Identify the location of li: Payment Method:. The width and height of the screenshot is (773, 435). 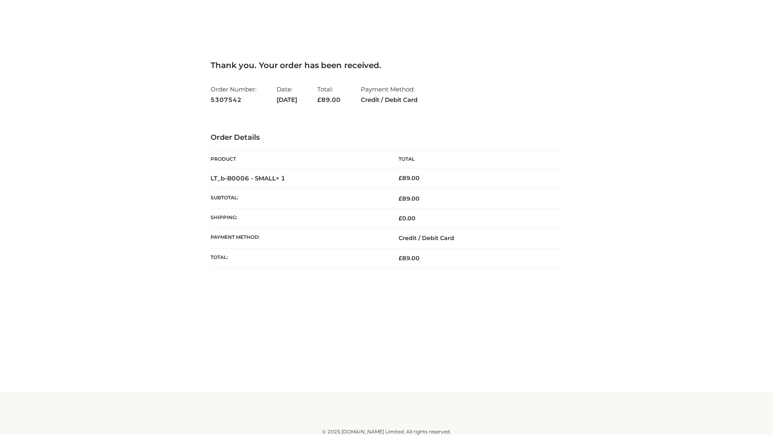
(389, 94).